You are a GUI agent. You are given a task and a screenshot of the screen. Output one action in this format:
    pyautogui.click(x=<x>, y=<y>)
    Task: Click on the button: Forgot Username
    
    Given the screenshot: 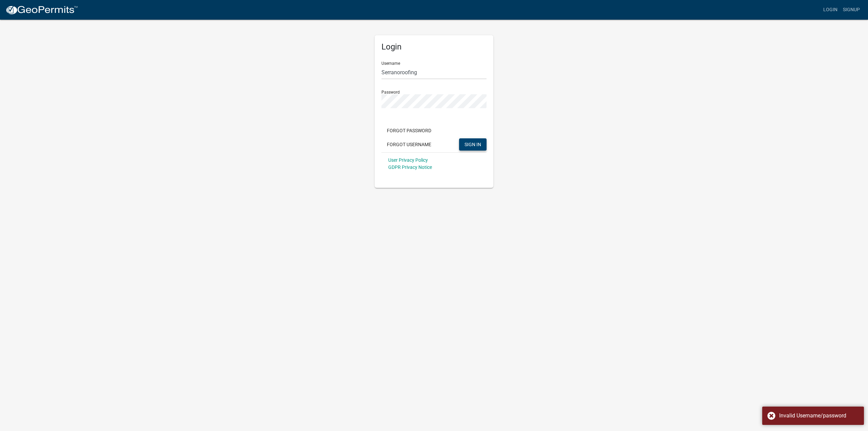 What is the action you would take?
    pyautogui.click(x=409, y=144)
    